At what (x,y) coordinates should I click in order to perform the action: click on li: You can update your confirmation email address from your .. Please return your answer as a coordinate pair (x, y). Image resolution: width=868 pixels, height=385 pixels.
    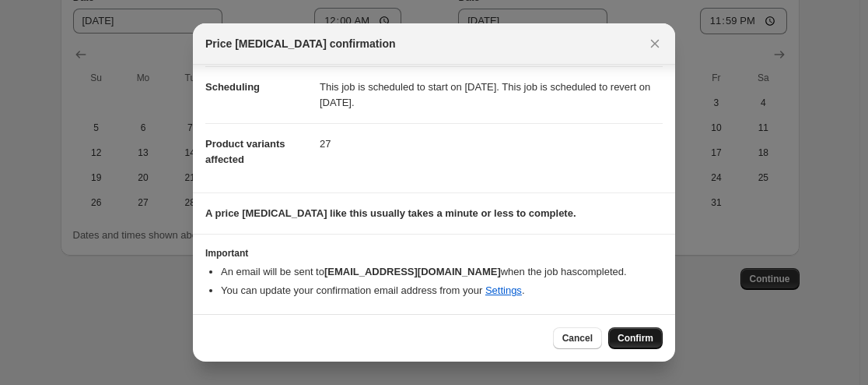
    Looking at the image, I should click on (442, 291).